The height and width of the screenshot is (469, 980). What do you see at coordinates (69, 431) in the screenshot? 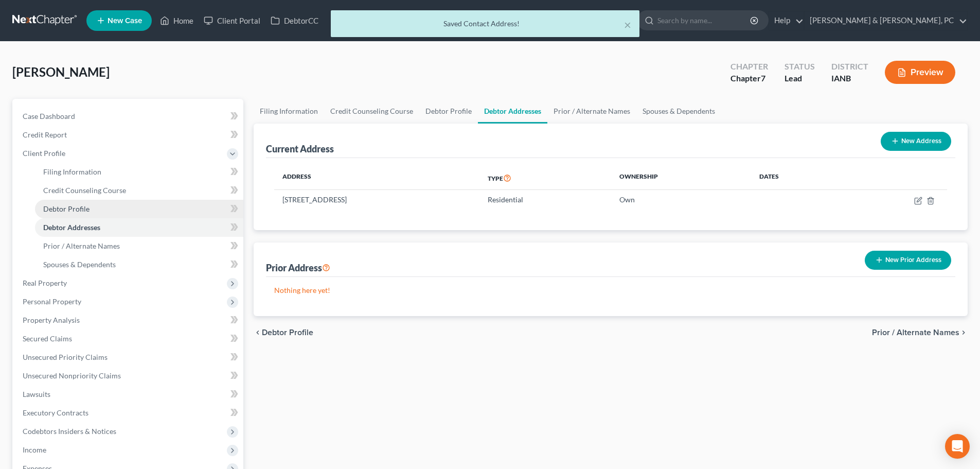
I see `span: Codebtors Insiders & Notices` at bounding box center [69, 431].